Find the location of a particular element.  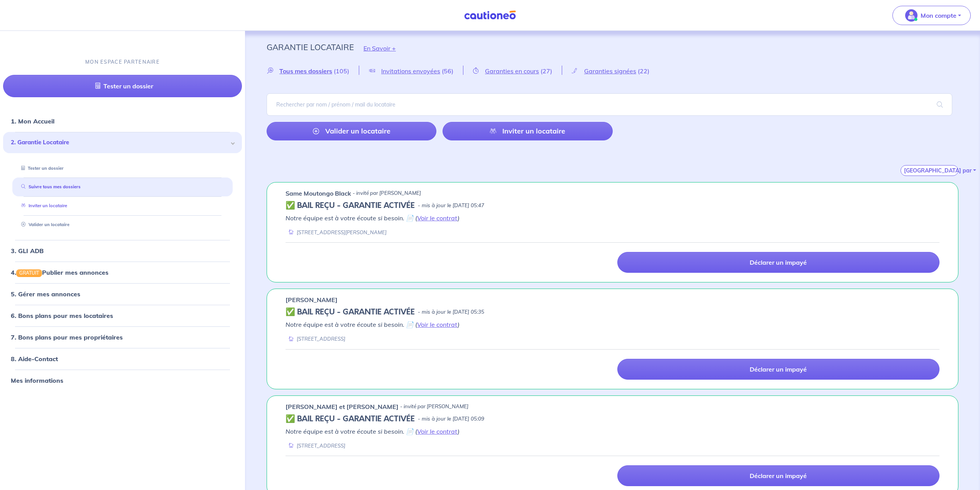

div: Mes informations is located at coordinates (122, 380).